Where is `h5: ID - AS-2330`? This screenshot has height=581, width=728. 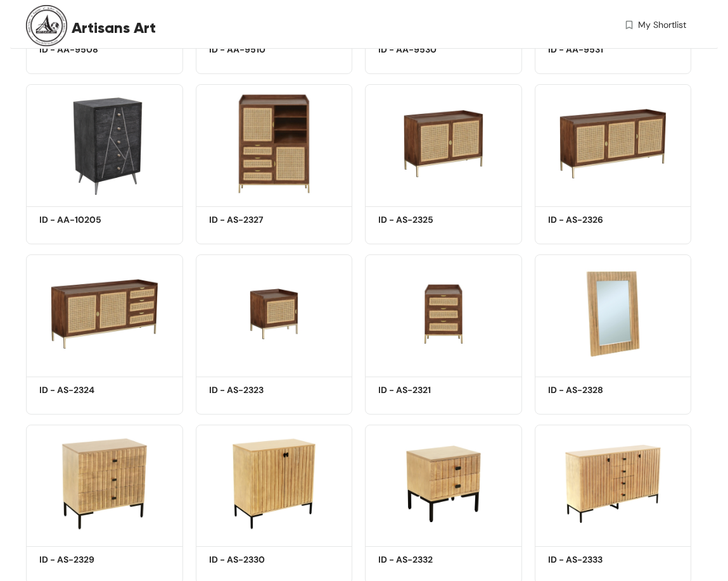 h5: ID - AS-2330 is located at coordinates (263, 559).